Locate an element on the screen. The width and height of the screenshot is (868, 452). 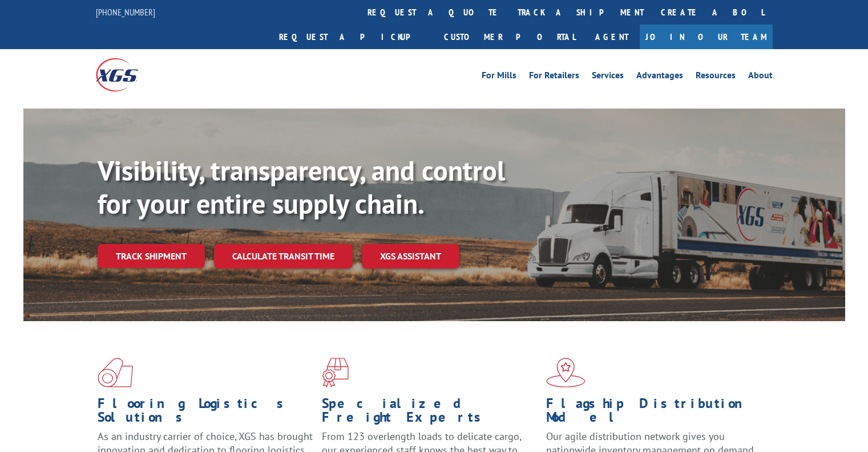
b: Visibility, transparency, and control for your entire supply chain. is located at coordinates (302, 187).